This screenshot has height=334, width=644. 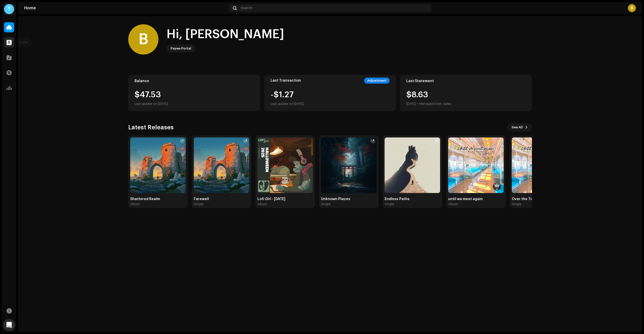 What do you see at coordinates (476, 165) in the screenshot?
I see `img: 8d09e226-082c-47e9-85fe-6113db5ec8c1` at bounding box center [476, 165].